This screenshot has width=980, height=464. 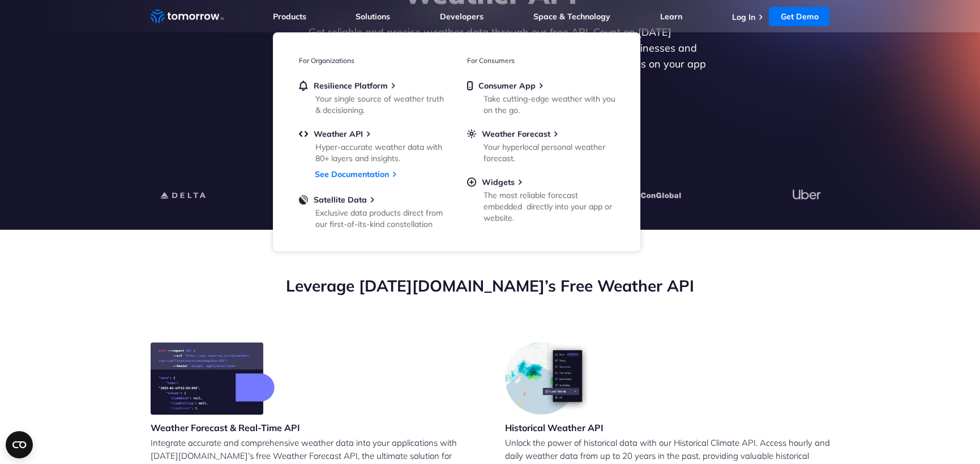 What do you see at coordinates (461, 16) in the screenshot?
I see `a: Developers` at bounding box center [461, 16].